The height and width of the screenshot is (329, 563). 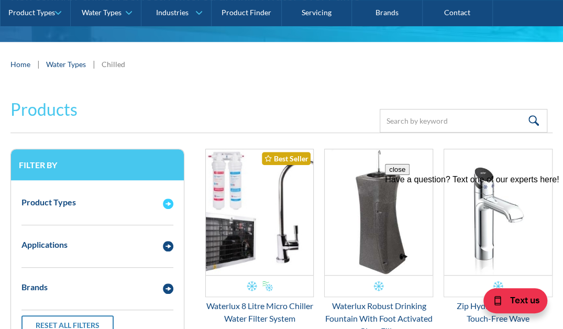 What do you see at coordinates (463, 120) in the screenshot?
I see `input: Search by keyword` at bounding box center [463, 120].